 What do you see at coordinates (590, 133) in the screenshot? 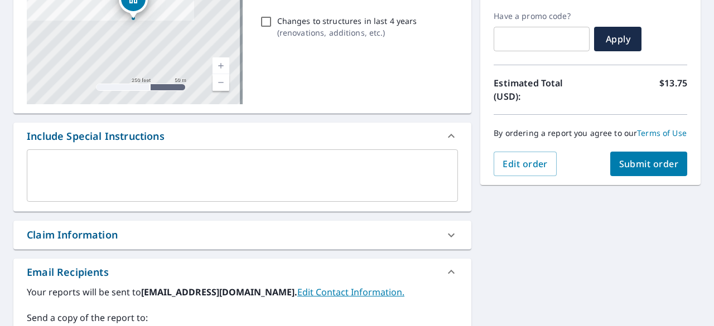
I see `p: By ordering a report you agree to our` at bounding box center [590, 133].